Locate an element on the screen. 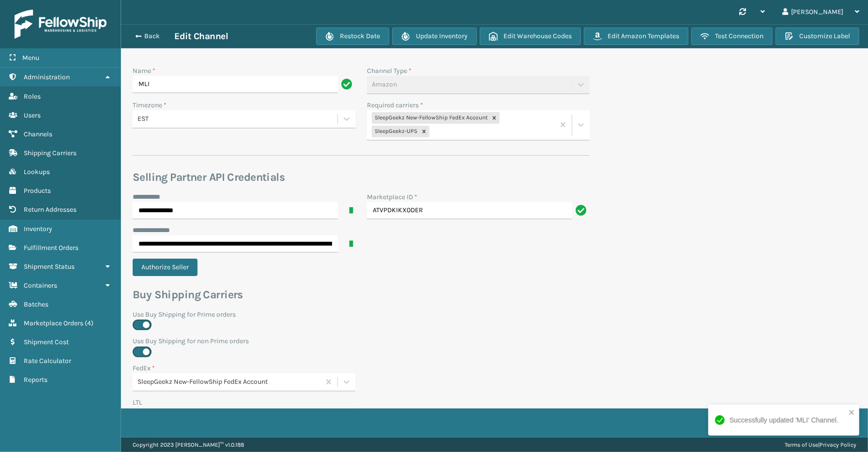 This screenshot has height=452, width=868. span: Fulfillment Orders is located at coordinates (51, 248).